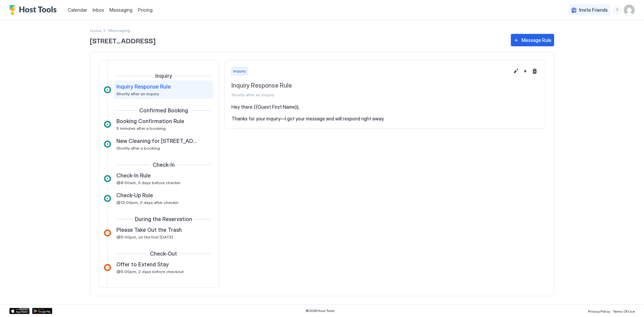 The width and height of the screenshot is (644, 317). I want to click on span: Please Take Out the Trash, so click(149, 230).